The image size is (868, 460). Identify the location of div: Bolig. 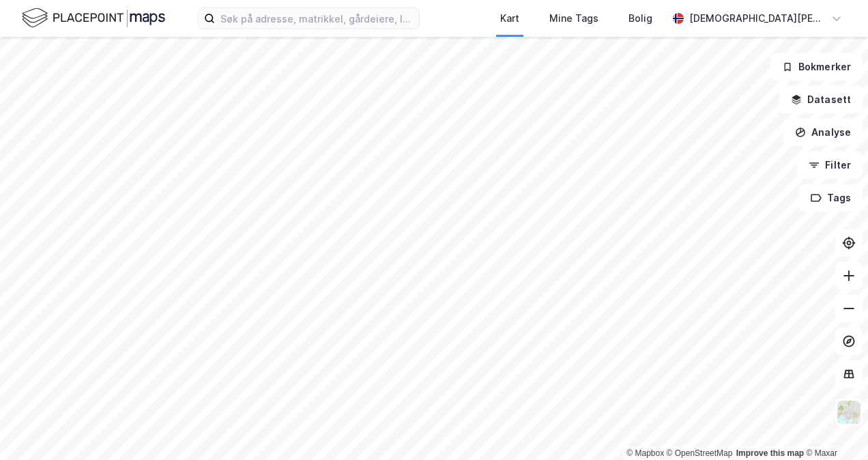
(640, 18).